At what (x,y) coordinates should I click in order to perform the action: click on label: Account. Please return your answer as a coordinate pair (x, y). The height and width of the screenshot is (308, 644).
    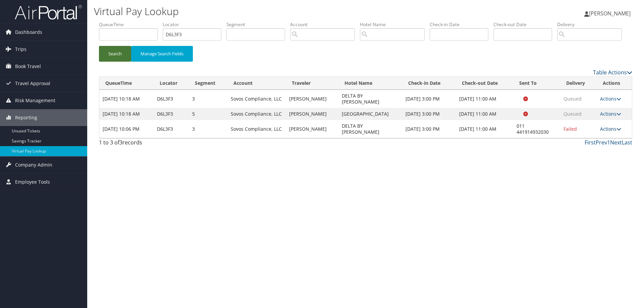
    Looking at the image, I should click on (325, 24).